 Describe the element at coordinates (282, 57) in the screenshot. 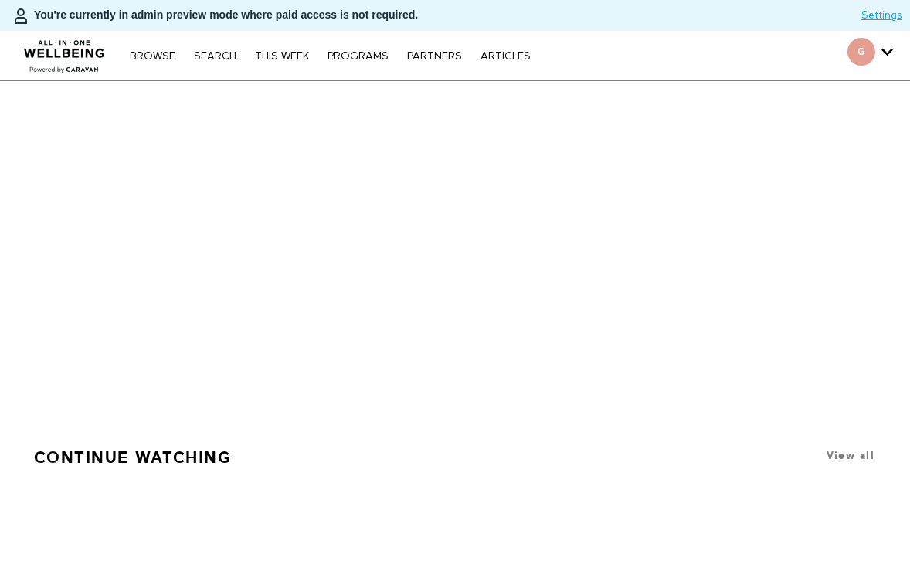

I see `a: THIS WEEK` at that location.